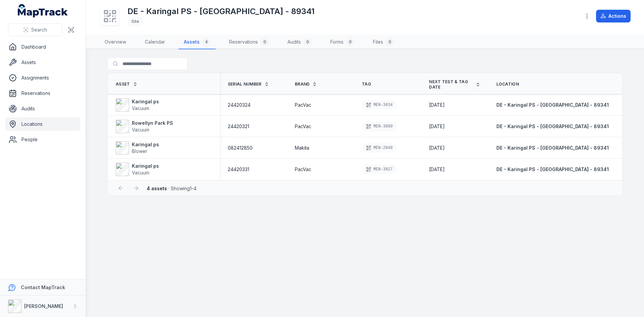 The width and height of the screenshot is (644, 317). What do you see at coordinates (306, 84) in the screenshot?
I see `a: Brand` at bounding box center [306, 84].